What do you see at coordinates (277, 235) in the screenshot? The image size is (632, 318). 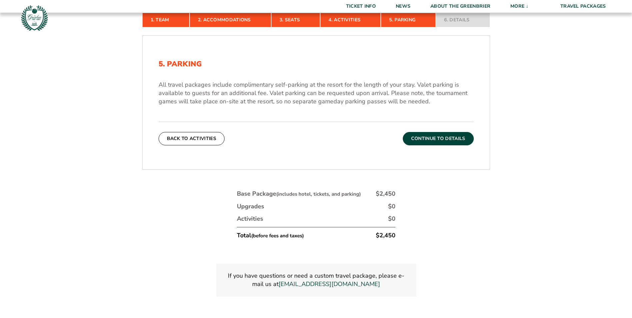 I see `small: (before fees and taxes)` at bounding box center [277, 235].